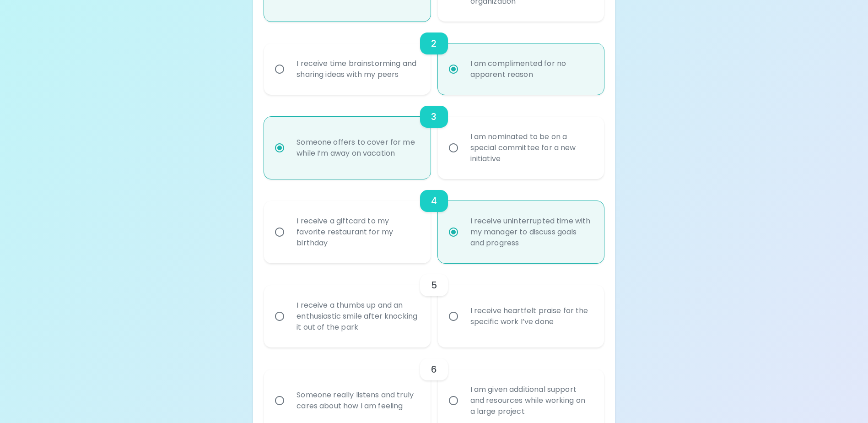  Describe the element at coordinates (434, 370) in the screenshot. I see `h6: 6` at that location.